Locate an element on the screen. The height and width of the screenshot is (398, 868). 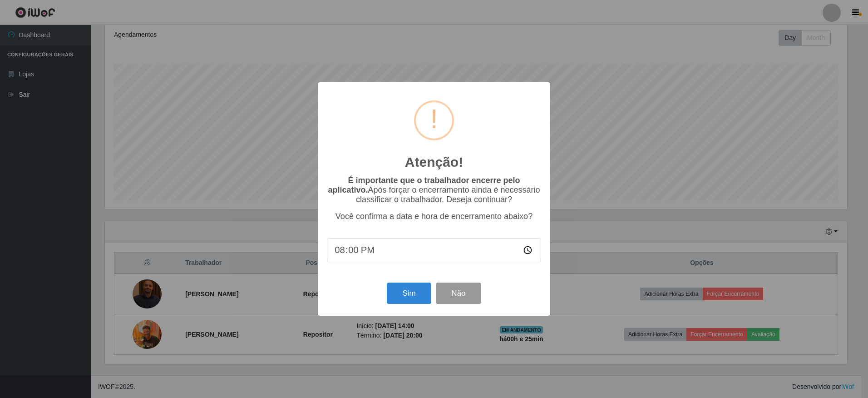
button: Sim is located at coordinates (408, 293).